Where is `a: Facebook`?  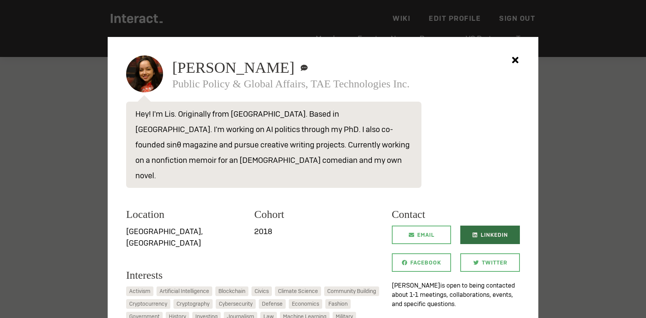 a: Facebook is located at coordinates (421, 262).